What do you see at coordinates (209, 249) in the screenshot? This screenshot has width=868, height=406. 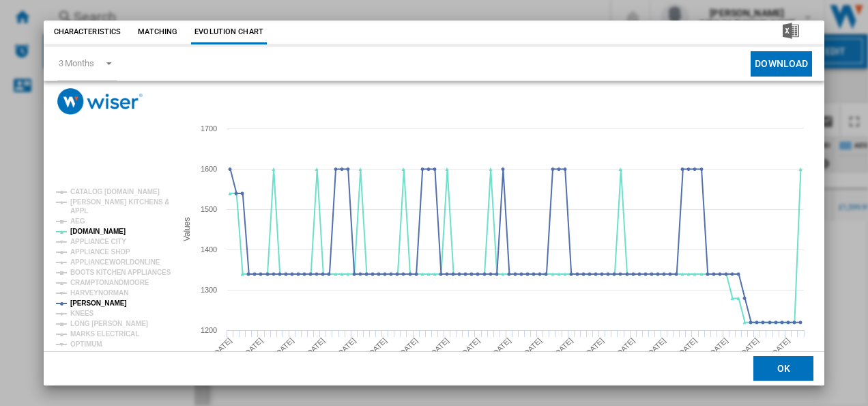 I see `tspan: 1400` at bounding box center [209, 249].